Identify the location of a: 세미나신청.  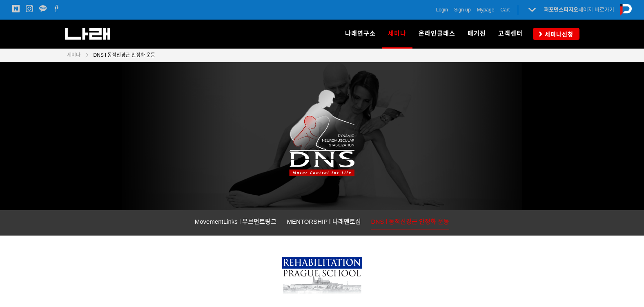
(556, 34).